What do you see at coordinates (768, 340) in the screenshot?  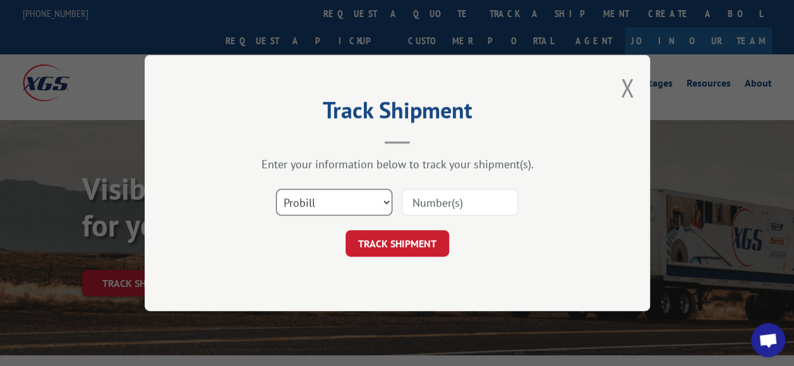 I see `div: Open chat` at bounding box center [768, 340].